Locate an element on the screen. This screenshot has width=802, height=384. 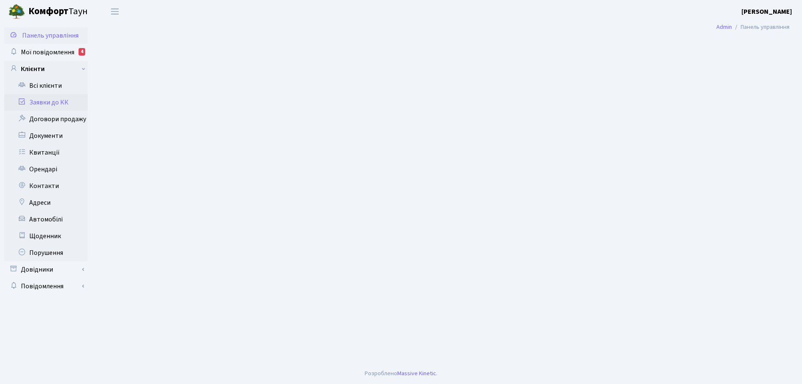
nav: breadcrumb is located at coordinates (753, 27).